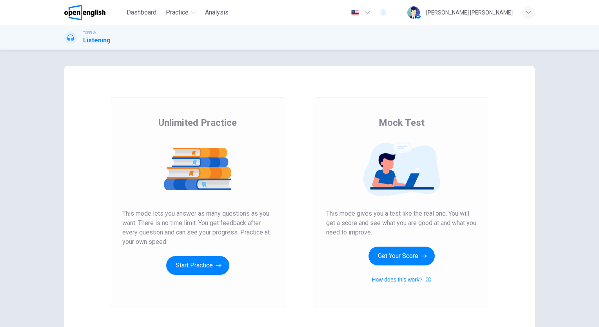 The height and width of the screenshot is (327, 599). Describe the element at coordinates (89, 33) in the screenshot. I see `span: TOEFL®` at that location.